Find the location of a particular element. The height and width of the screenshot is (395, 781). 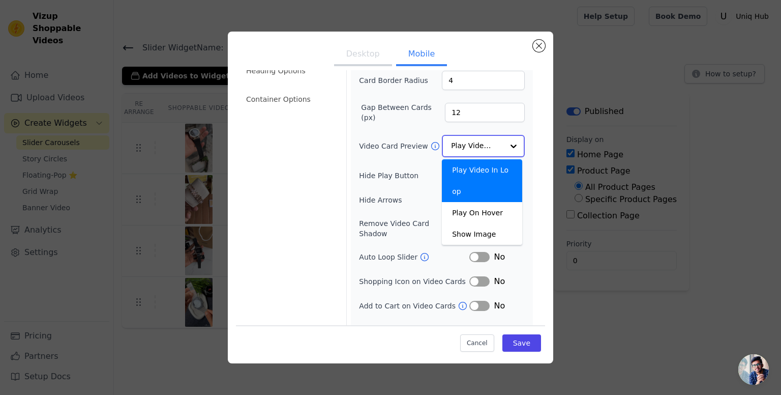

label: Add to Cart on Video Cards is located at coordinates (408, 306).